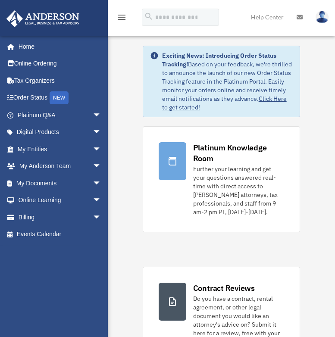  What do you see at coordinates (60, 115) in the screenshot?
I see `a: Platinum Q&Aarrow_drop_down` at bounding box center [60, 115].